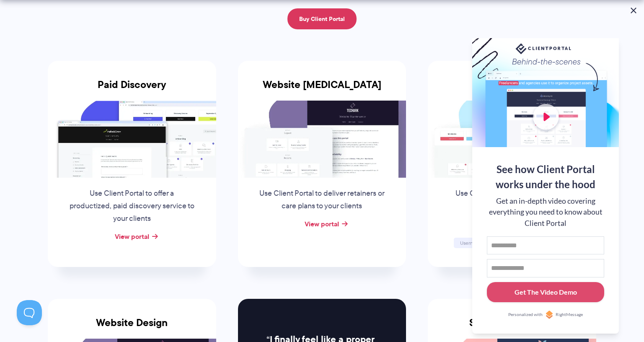  What do you see at coordinates (546, 292) in the screenshot?
I see `div: Get The Video Demo` at bounding box center [546, 292].